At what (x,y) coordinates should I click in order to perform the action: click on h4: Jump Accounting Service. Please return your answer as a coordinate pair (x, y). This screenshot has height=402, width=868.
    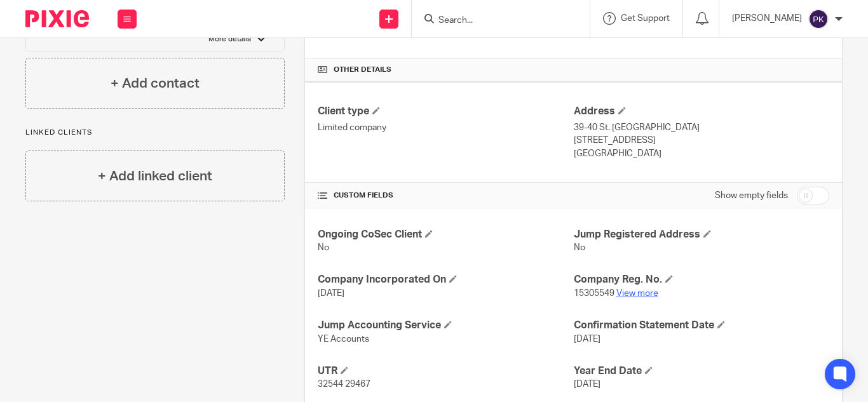
    Looking at the image, I should click on (445, 325).